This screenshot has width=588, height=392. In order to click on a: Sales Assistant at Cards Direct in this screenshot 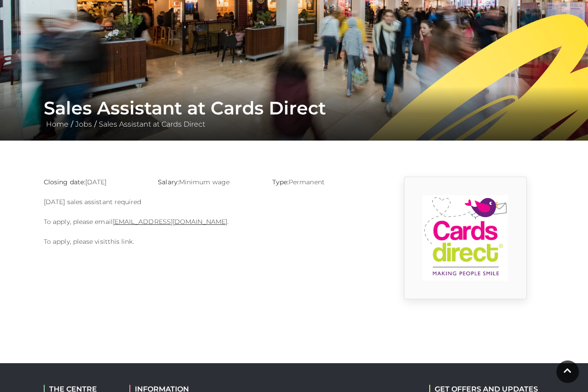, I will do `click(152, 124)`.